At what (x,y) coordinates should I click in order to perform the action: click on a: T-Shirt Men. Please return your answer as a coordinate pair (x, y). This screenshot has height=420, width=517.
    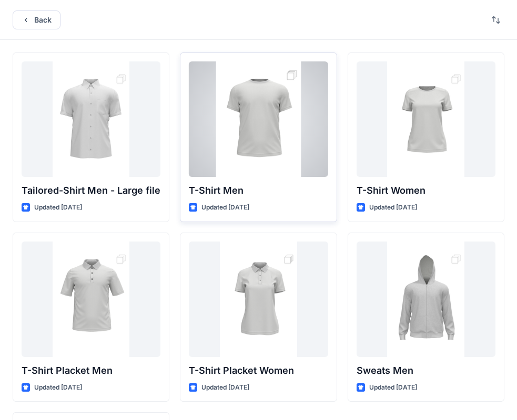
    Looking at the image, I should click on (258, 119).